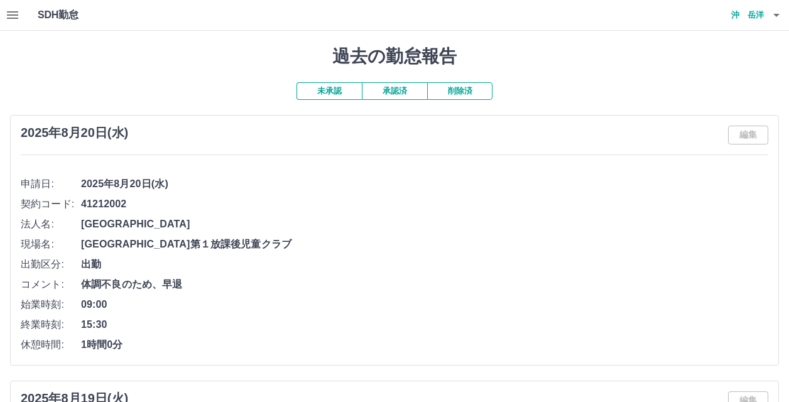 The width and height of the screenshot is (789, 402). Describe the element at coordinates (51, 325) in the screenshot. I see `span: 終業時刻:` at that location.